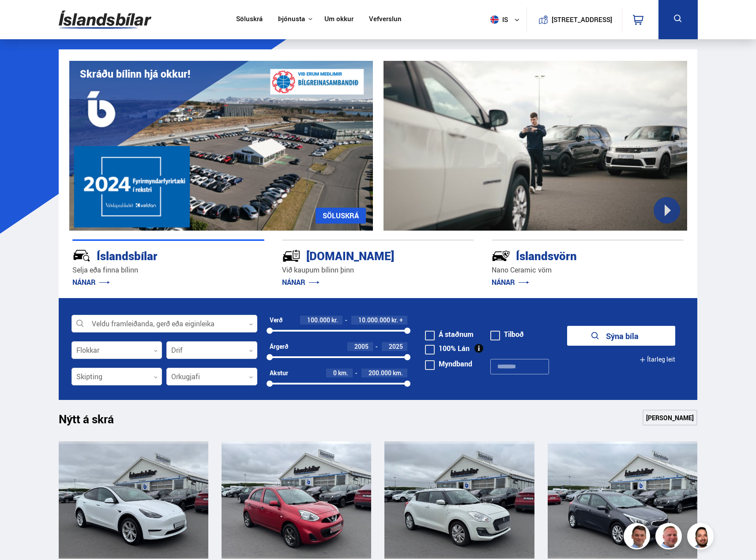  What do you see at coordinates (153, 255) in the screenshot?
I see `div: Íslandsbílar` at bounding box center [153, 255].